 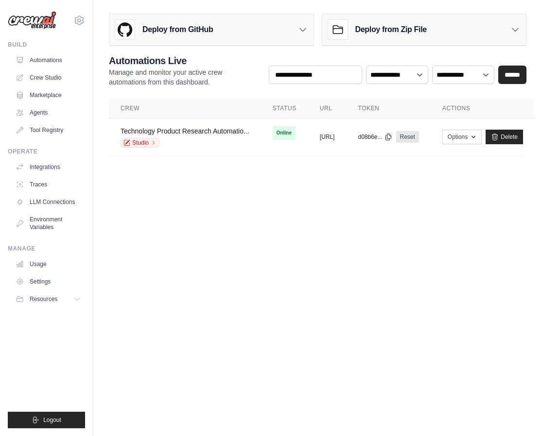 What do you see at coordinates (48, 282) in the screenshot?
I see `a: Settings` at bounding box center [48, 282].